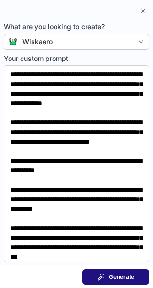 The image size is (153, 288). What do you see at coordinates (77, 27) in the screenshot?
I see `span: What are you looking to create?` at bounding box center [77, 27].